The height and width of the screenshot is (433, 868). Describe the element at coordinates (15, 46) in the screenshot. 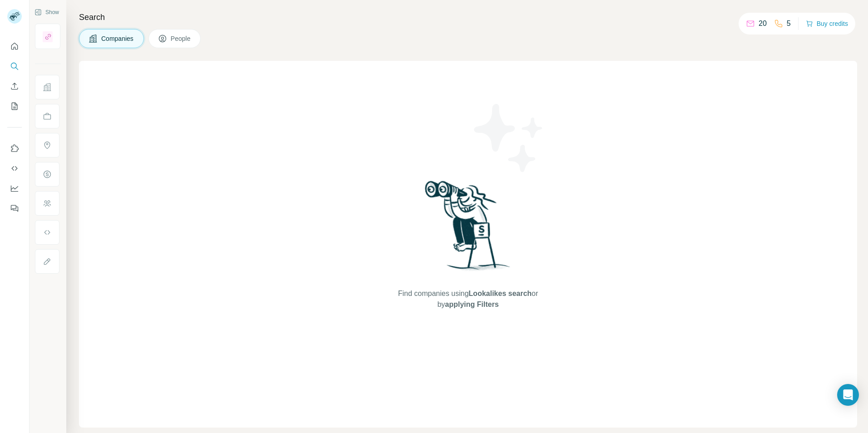

I see `button: Quick start` at that location.